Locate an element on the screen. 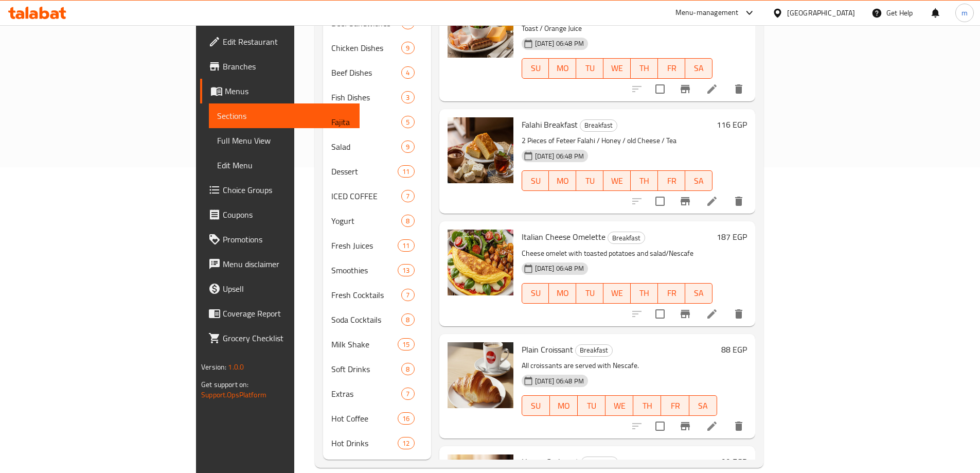 The height and width of the screenshot is (473, 980). button: TH is located at coordinates (644, 293).